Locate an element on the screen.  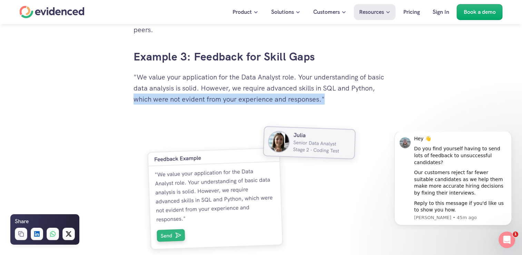
p: Resources is located at coordinates (372, 12).